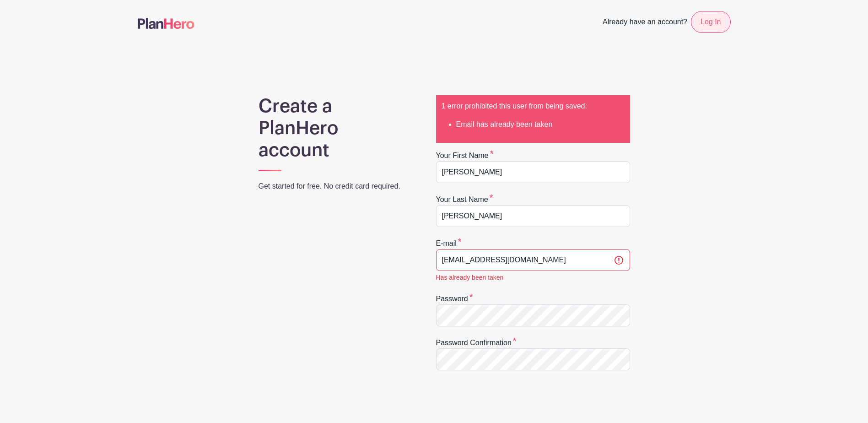 The width and height of the screenshot is (868, 423). Describe the element at coordinates (540, 125) in the screenshot. I see `li: Email has already been taken` at that location.